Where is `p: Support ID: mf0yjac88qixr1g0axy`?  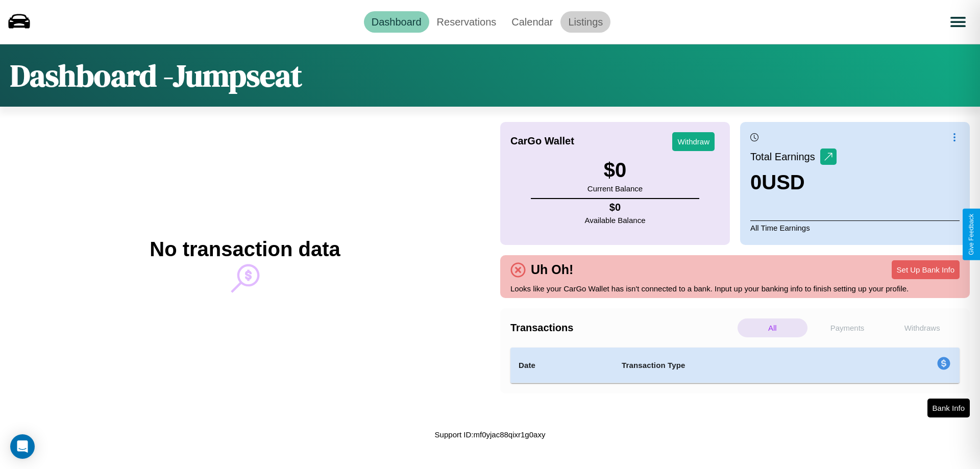
p: Support ID: mf0yjac88qixr1g0axy is located at coordinates (490, 434).